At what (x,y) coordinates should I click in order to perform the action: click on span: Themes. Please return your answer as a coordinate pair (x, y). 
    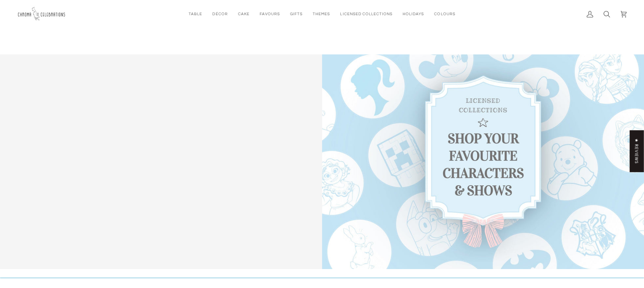
    Looking at the image, I should click on (321, 14).